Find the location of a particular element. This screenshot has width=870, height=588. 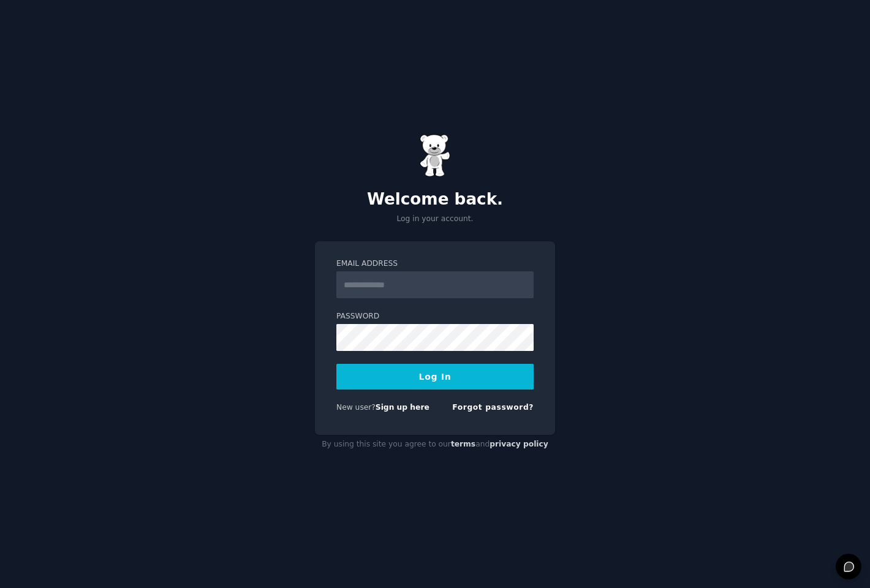

label: Password is located at coordinates (435, 317).